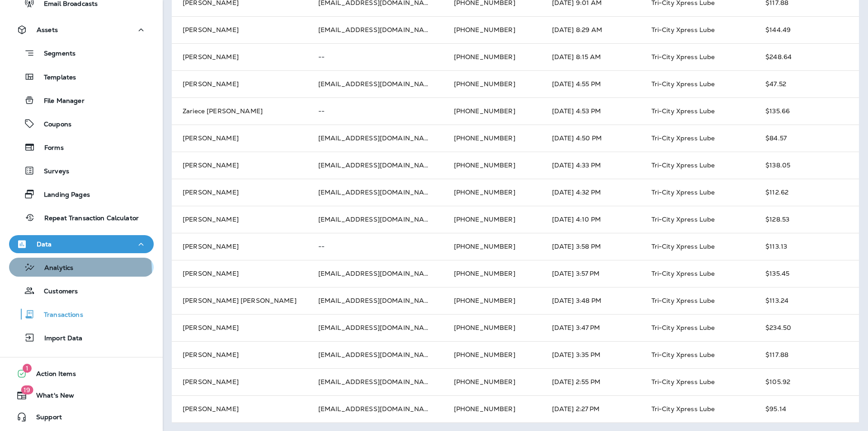 This screenshot has width=868, height=431. What do you see at coordinates (52, 172) in the screenshot?
I see `p: Surveys` at bounding box center [52, 172].